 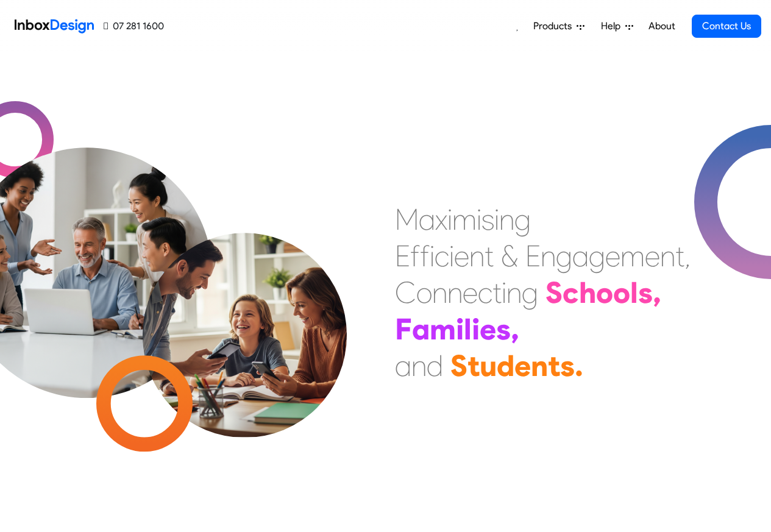 What do you see at coordinates (488, 366) in the screenshot?
I see `div: u` at bounding box center [488, 366].